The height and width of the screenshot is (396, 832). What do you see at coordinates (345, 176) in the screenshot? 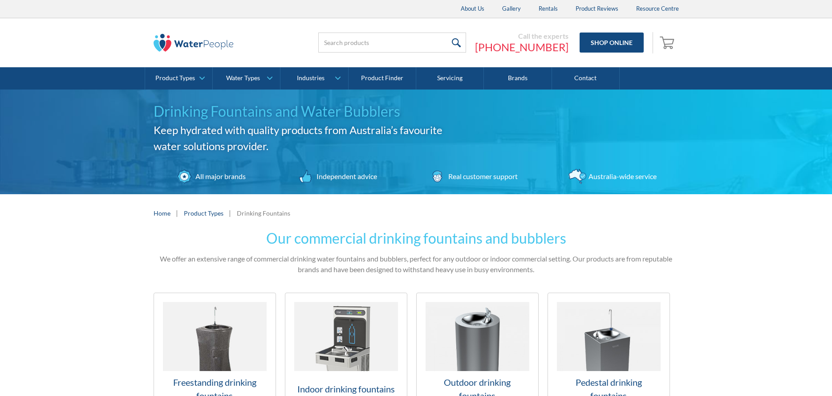
I see `div: Independent advice` at bounding box center [345, 176].